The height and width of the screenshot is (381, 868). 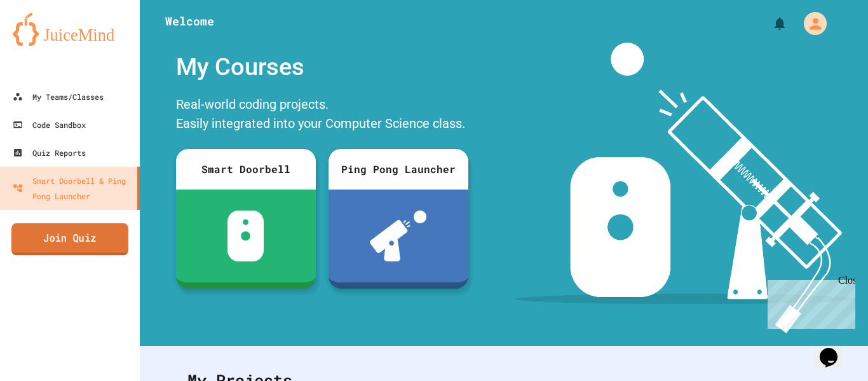 I want to click on img: logo-orange.svg, so click(x=69, y=29).